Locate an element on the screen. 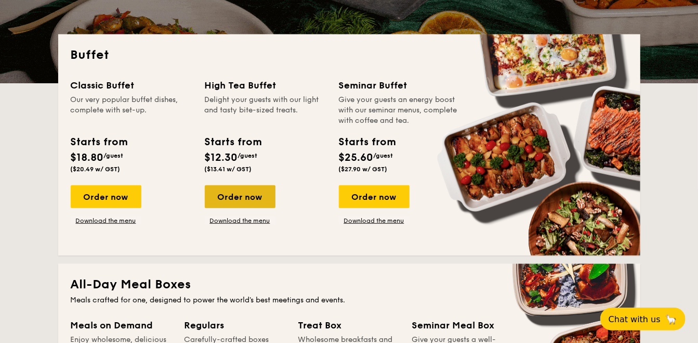  div: High Tea Buffet is located at coordinates (266, 85).